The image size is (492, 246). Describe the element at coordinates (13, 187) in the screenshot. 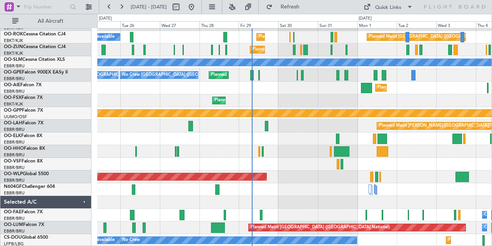

I see `span: N604GF` at that location.